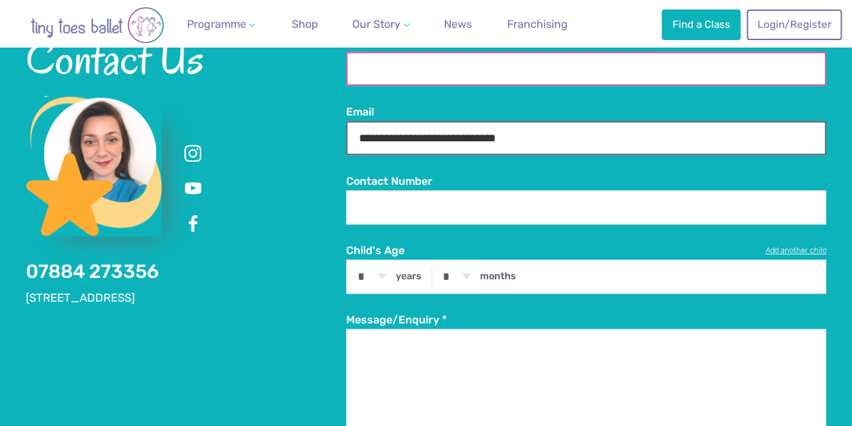 The image size is (852, 426). What do you see at coordinates (537, 24) in the screenshot?
I see `span: Franchising` at bounding box center [537, 24].